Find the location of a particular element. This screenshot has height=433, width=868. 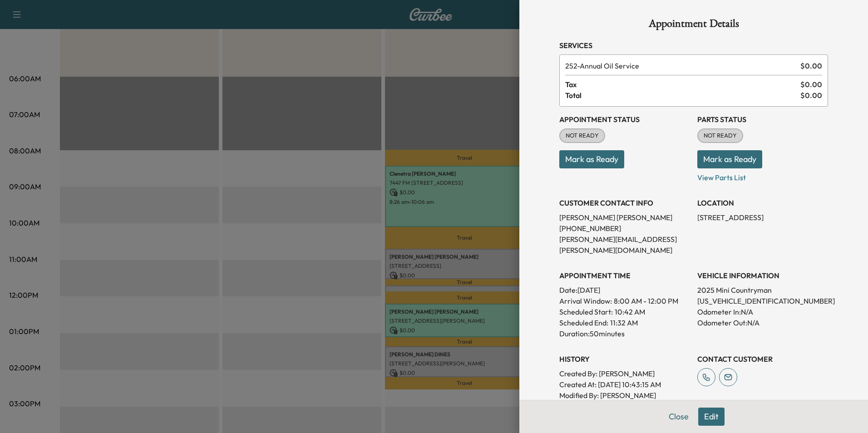

h1: Appointment Details is located at coordinates (694, 26).